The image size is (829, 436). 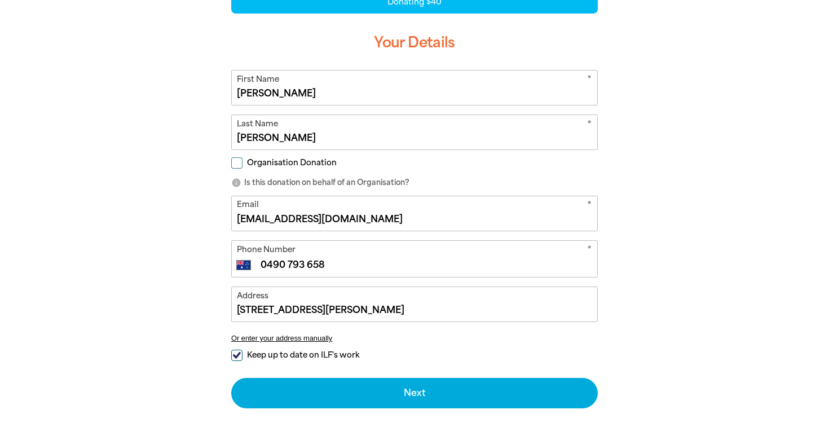 I want to click on span: Organisation Donation, so click(x=292, y=162).